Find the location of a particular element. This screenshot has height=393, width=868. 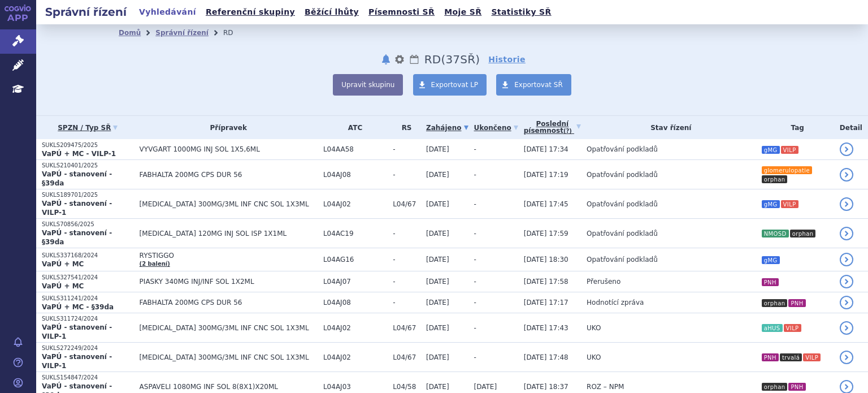

li: RD is located at coordinates (236, 33).